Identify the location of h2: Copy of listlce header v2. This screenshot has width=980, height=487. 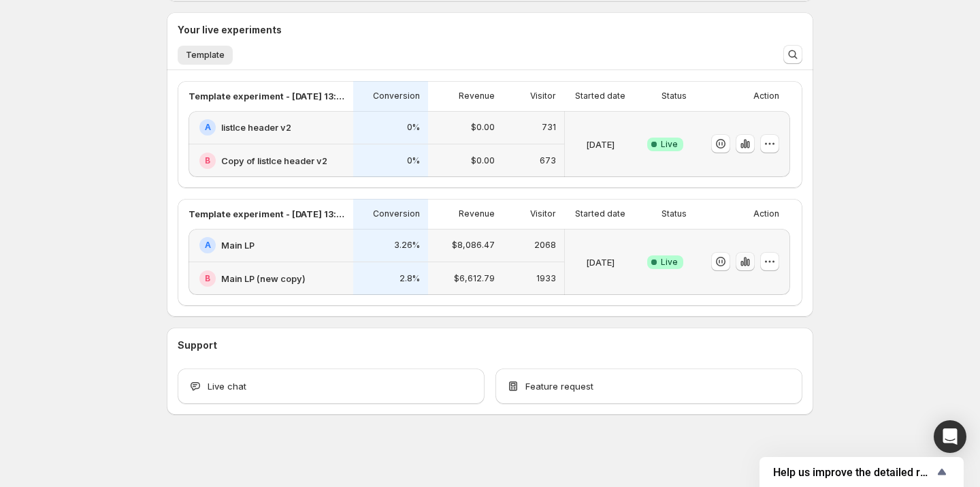
(275, 161).